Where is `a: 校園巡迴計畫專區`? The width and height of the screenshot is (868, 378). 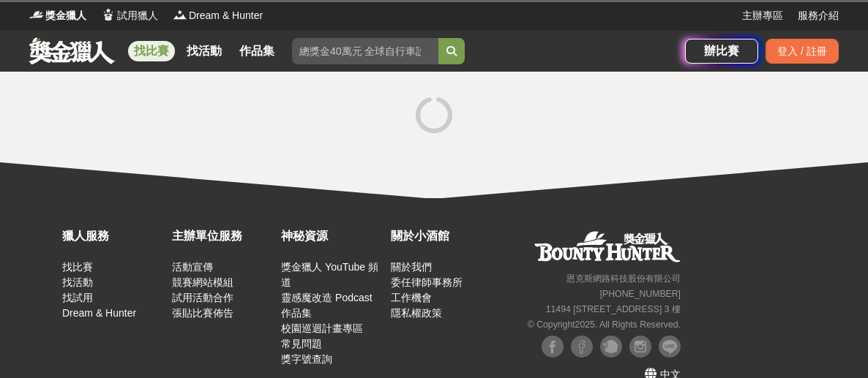 a: 校園巡迴計畫專區 is located at coordinates (322, 329).